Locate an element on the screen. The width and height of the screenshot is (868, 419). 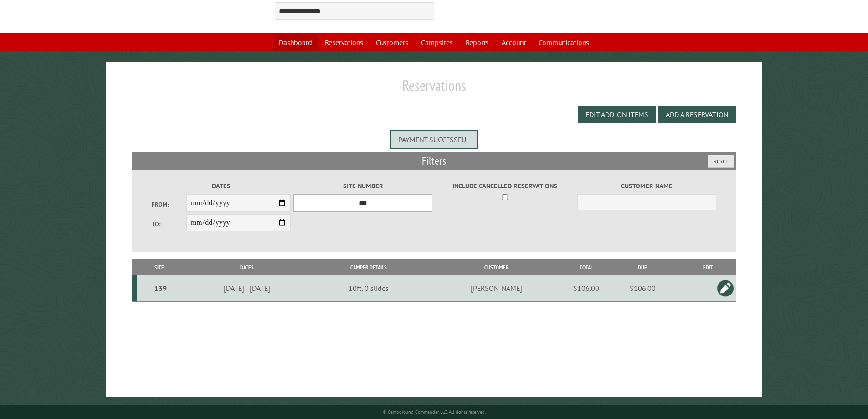
button: Add a Reservation is located at coordinates (697, 114).